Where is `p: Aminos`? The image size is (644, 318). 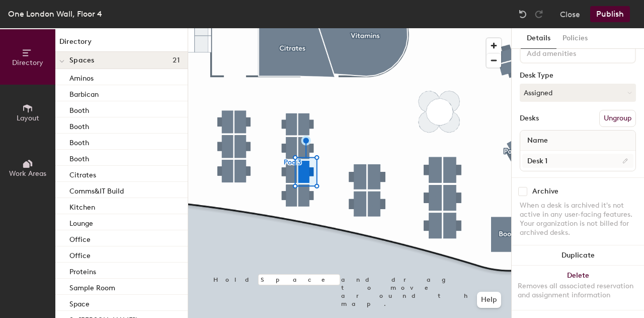
p: Aminos is located at coordinates (81, 76).